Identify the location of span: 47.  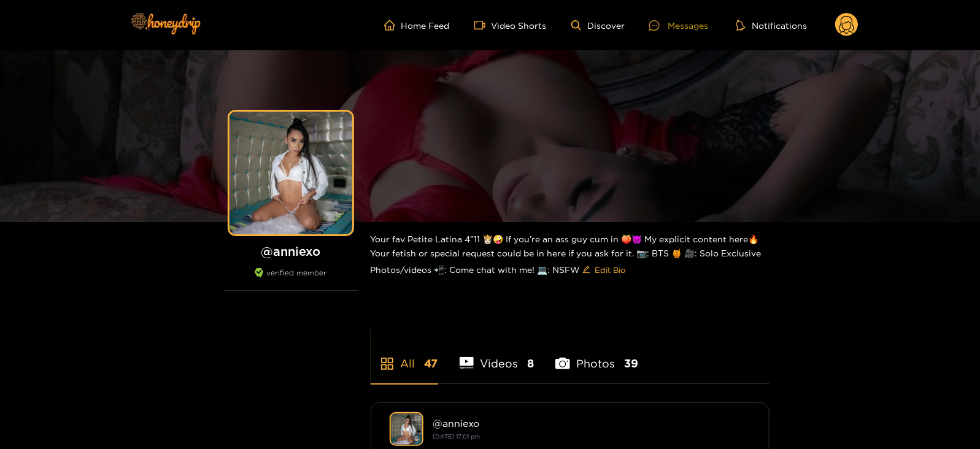
(431, 363).